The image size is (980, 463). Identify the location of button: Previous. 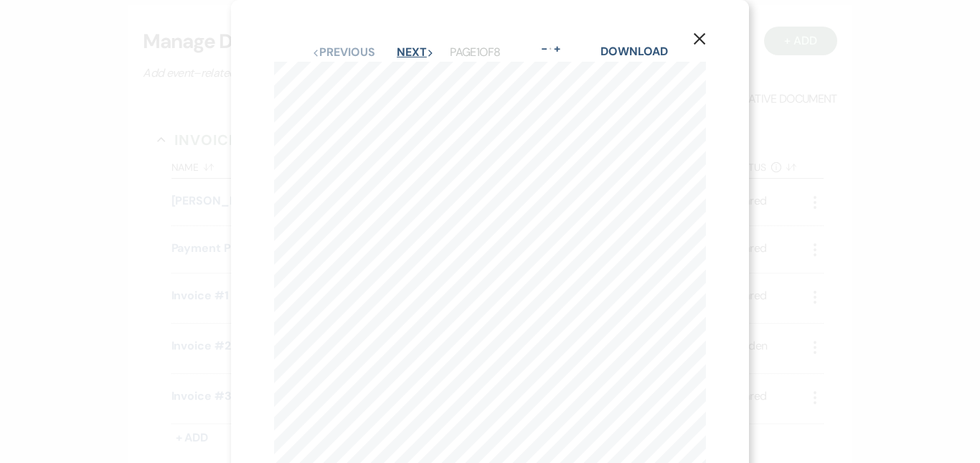
(344, 53).